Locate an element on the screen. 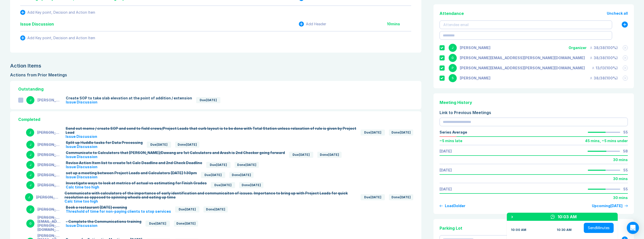 This screenshot has width=644, height=239. div: Completed is located at coordinates (216, 120).